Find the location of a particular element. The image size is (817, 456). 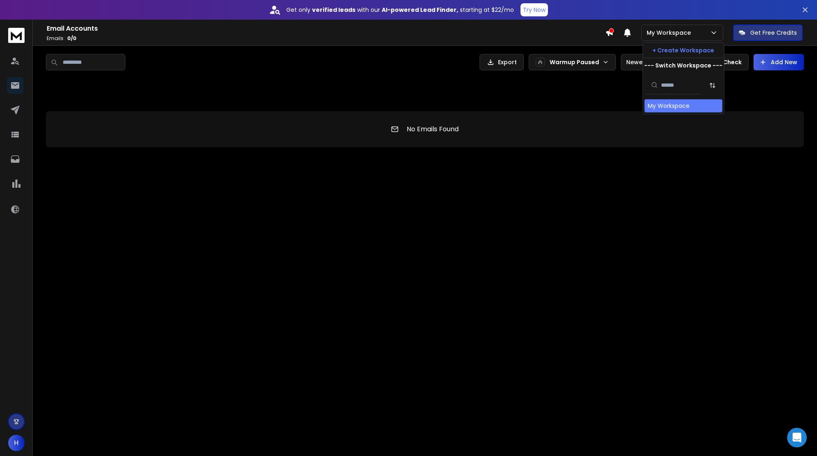

button: + Create Workspace is located at coordinates (683, 50).